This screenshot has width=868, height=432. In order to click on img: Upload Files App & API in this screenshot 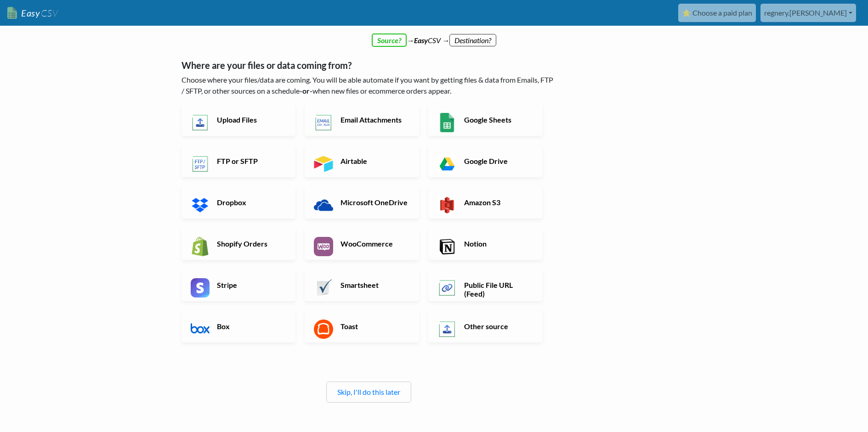, I will do `click(200, 123)`.